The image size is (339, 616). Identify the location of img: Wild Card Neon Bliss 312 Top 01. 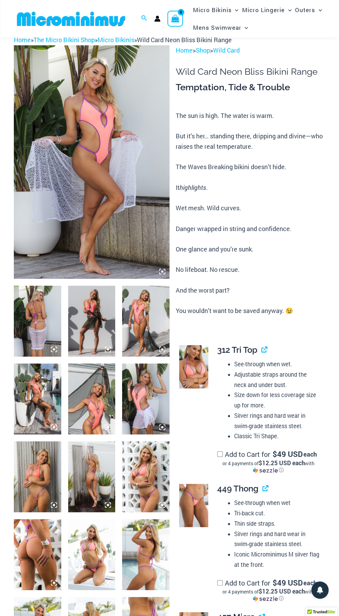
(92, 162).